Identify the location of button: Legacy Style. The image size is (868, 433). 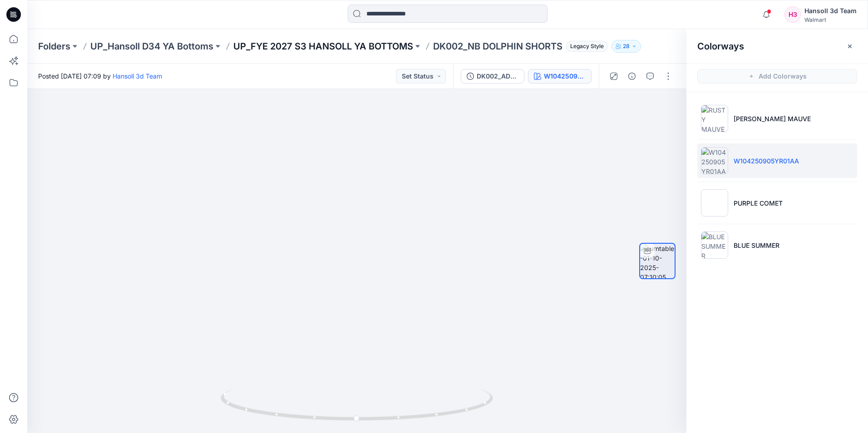
(585, 46).